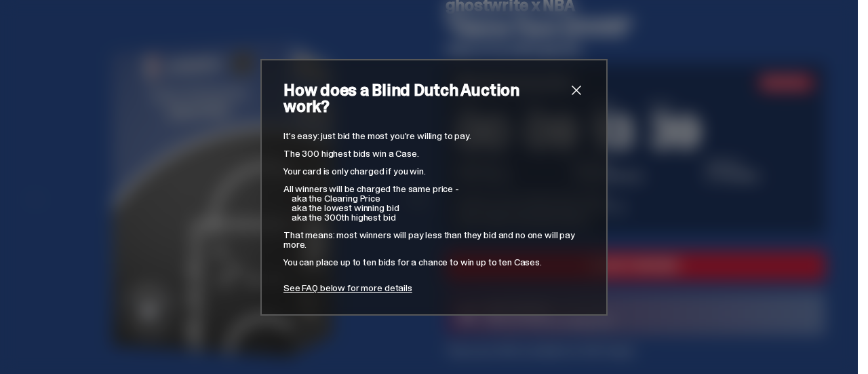 This screenshot has height=374, width=868. What do you see at coordinates (344, 217) in the screenshot?
I see `span: aka the 300th highest bid` at bounding box center [344, 217].